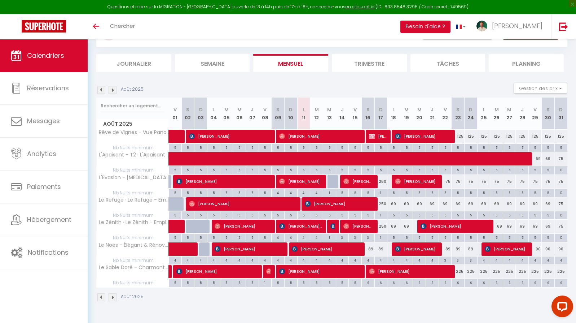 The height and width of the screenshot is (323, 576). Describe the element at coordinates (49, 219) in the screenshot. I see `span: Hébergement` at that location.